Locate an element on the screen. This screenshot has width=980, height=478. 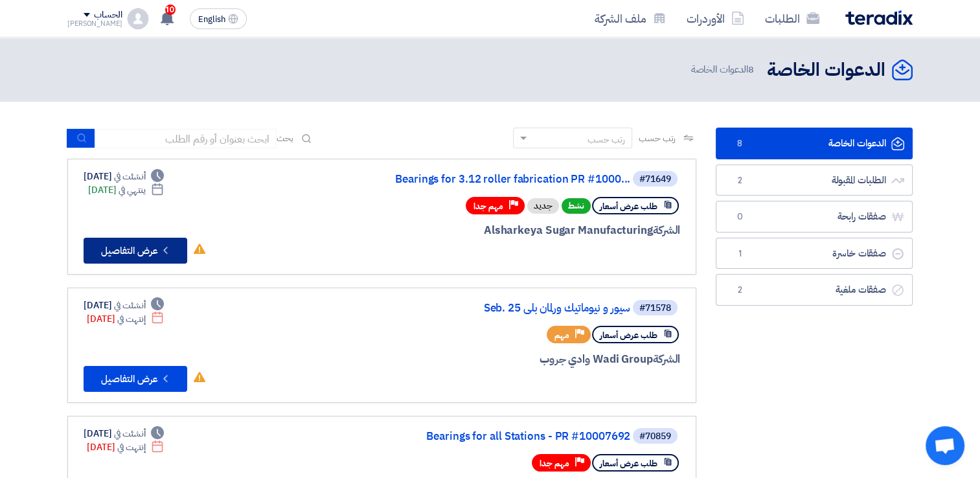
div: Wadi Group وادي جروب is located at coordinates (524, 360).